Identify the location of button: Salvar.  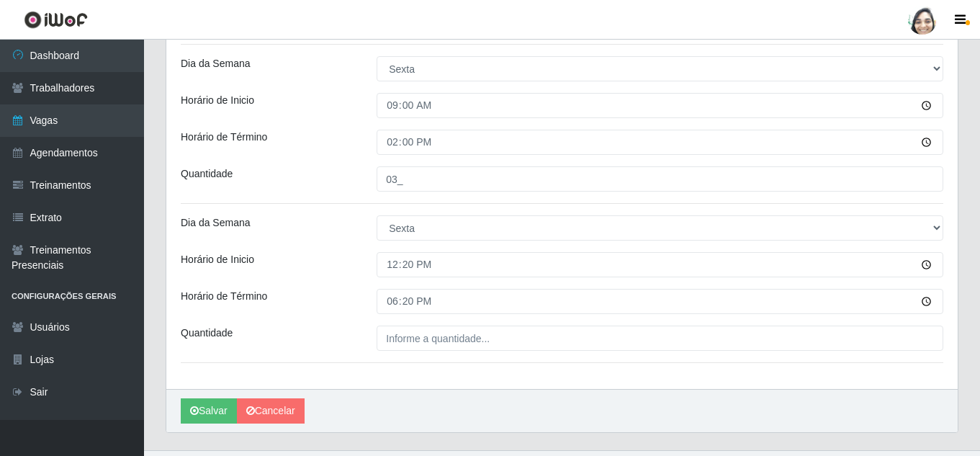
(209, 411).